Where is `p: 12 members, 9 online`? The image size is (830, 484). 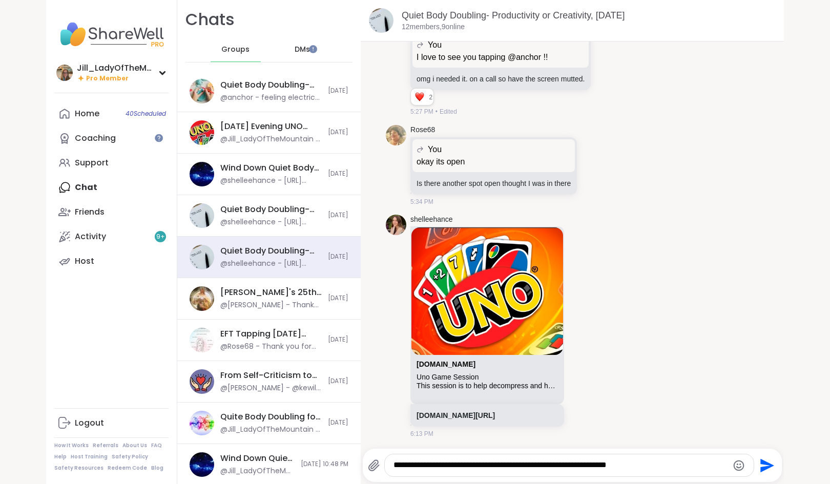 p: 12 members, 9 online is located at coordinates (433, 27).